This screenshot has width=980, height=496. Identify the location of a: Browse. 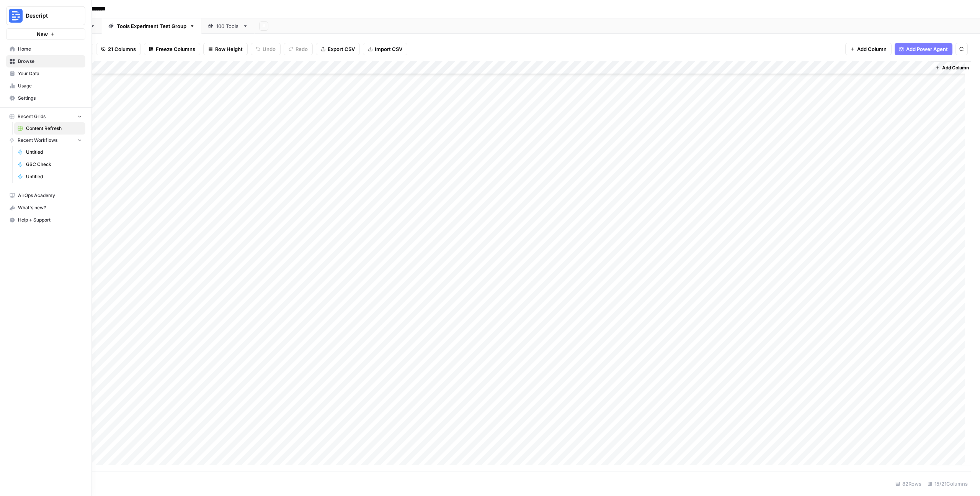
(46, 61).